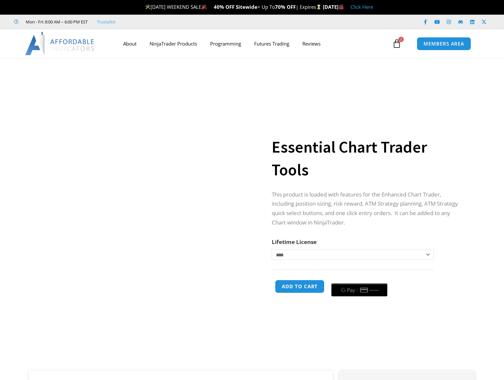 This screenshot has width=504, height=380. What do you see at coordinates (173, 44) in the screenshot?
I see `a: NinjaTrader Products` at bounding box center [173, 44].